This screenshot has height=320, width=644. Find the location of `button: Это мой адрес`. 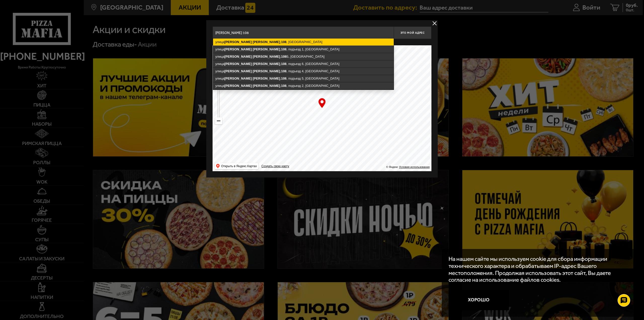

button: Это мой адрес is located at coordinates (412, 33).